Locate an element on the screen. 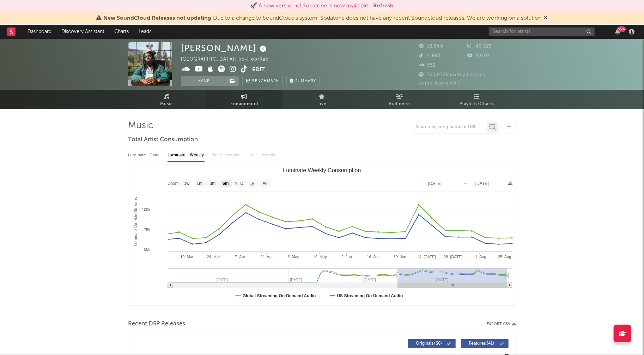  text: 11. Aug is located at coordinates (479, 257).